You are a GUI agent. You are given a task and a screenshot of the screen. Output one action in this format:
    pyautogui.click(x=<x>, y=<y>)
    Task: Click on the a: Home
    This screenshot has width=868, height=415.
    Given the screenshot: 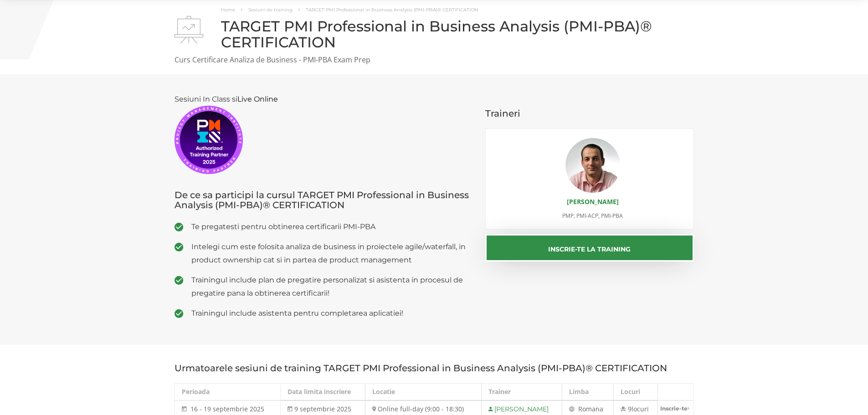 What is the action you would take?
    pyautogui.click(x=228, y=9)
    